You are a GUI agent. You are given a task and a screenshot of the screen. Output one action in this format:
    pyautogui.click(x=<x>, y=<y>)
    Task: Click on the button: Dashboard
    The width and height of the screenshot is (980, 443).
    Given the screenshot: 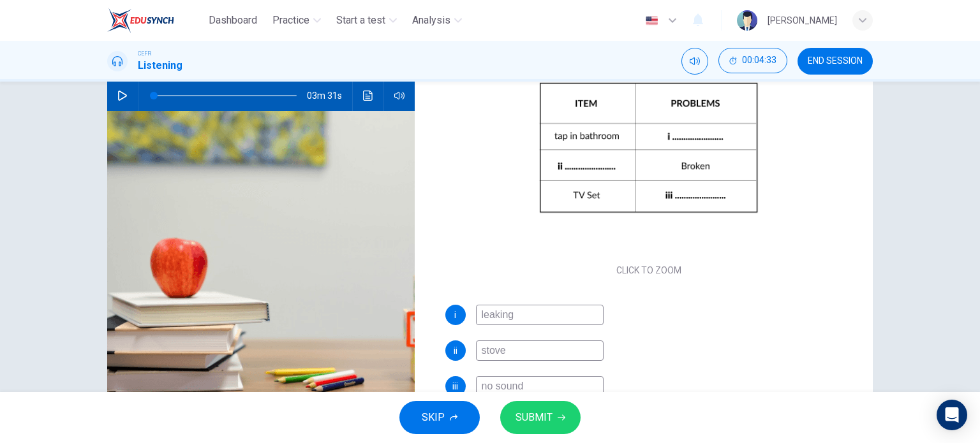 What is the action you would take?
    pyautogui.click(x=233, y=21)
    